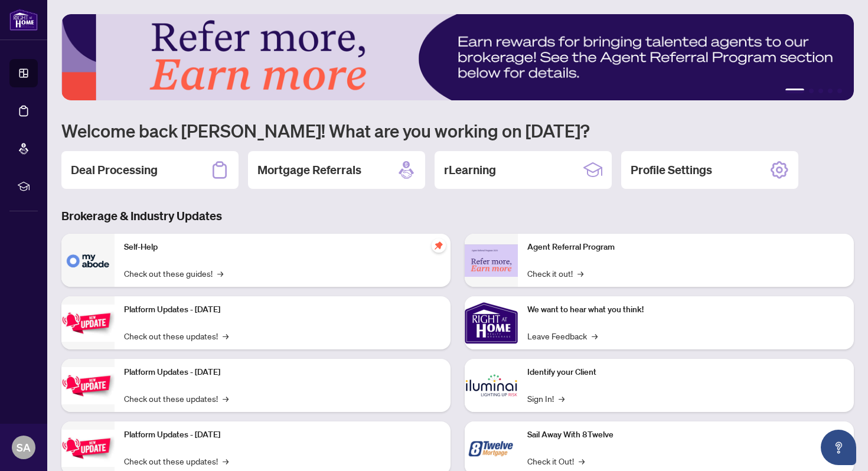  I want to click on a: Check it Out!→, so click(556, 461).